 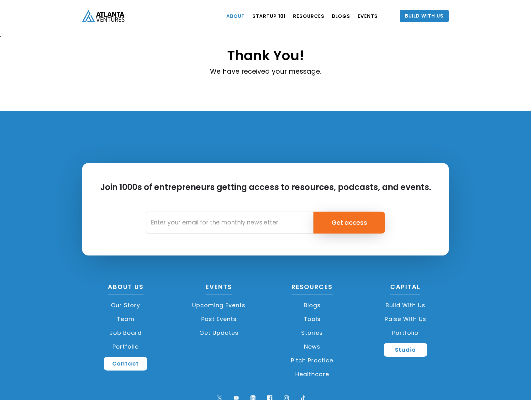 I want to click on a: Get Updates, so click(x=219, y=333).